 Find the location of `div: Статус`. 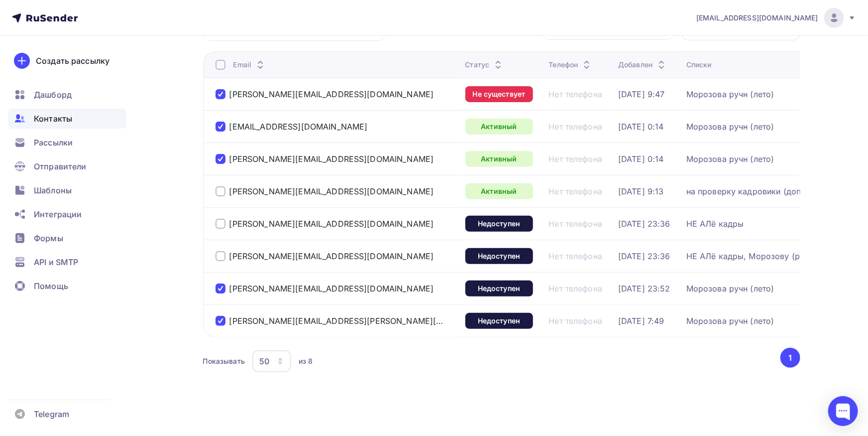

div: Статус is located at coordinates (485, 65).